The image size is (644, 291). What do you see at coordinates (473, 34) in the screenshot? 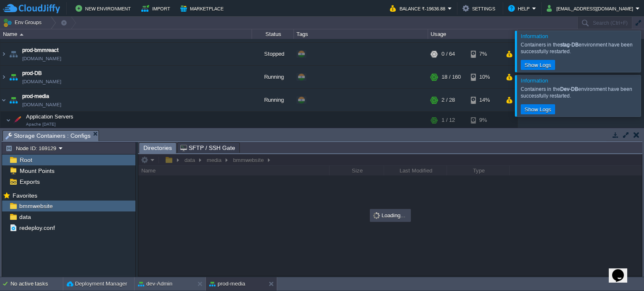
I see `div: Usage` at bounding box center [473, 34].